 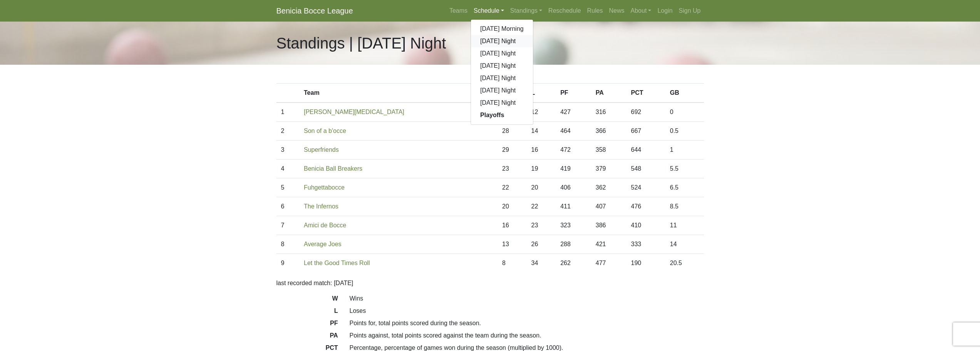 I want to click on a: Benicia Ball Breakers, so click(x=333, y=168).